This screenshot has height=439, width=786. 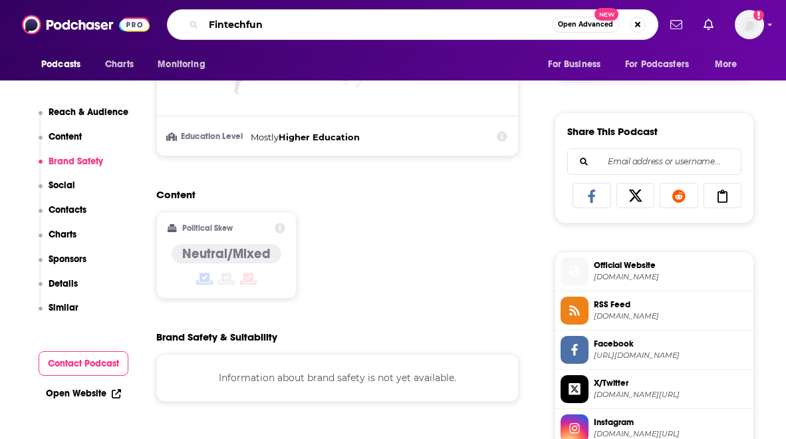 What do you see at coordinates (585, 25) in the screenshot?
I see `button: Open AdvancedNew` at bounding box center [585, 25].